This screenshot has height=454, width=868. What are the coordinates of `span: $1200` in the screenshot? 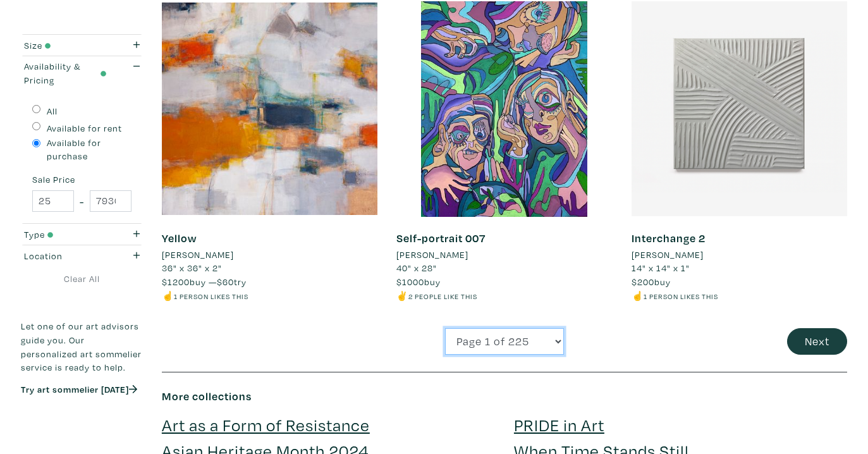 It's located at (176, 281).